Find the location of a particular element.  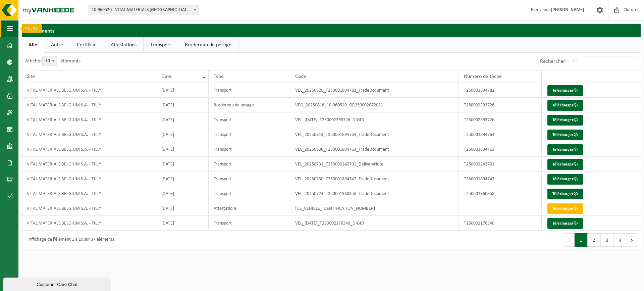

div: Affichage de l'élément 1 à 10 sur 37 éléments is located at coordinates (69, 240).